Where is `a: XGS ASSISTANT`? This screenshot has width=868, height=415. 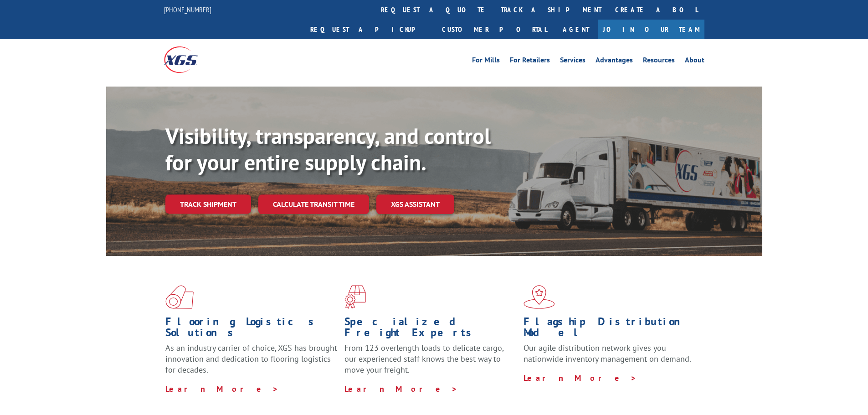 a: XGS ASSISTANT is located at coordinates (415, 204).